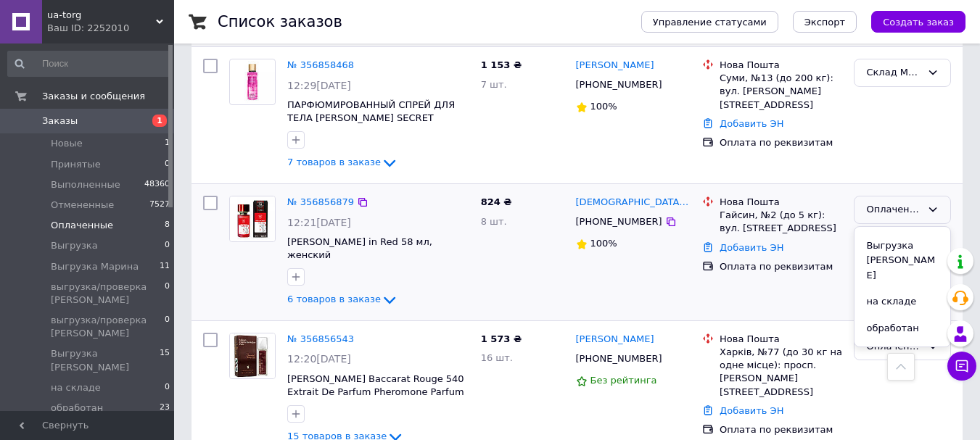 The height and width of the screenshot is (440, 980). Describe the element at coordinates (334, 300) in the screenshot. I see `span: 6 товаров в заказе` at that location.